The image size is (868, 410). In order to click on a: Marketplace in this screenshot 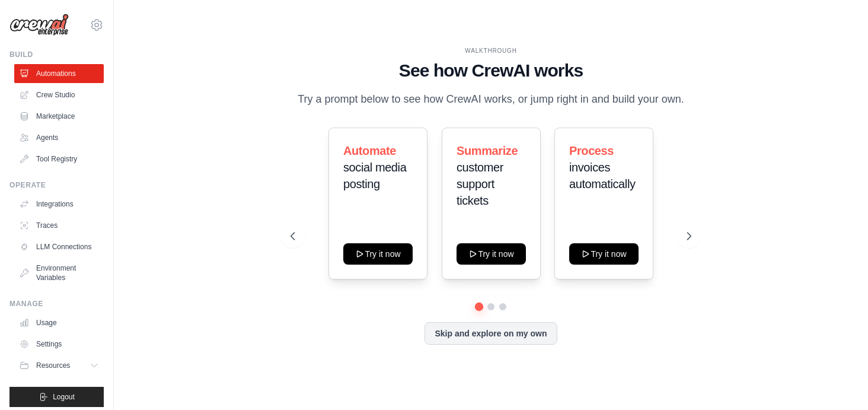, I will do `click(59, 116)`.